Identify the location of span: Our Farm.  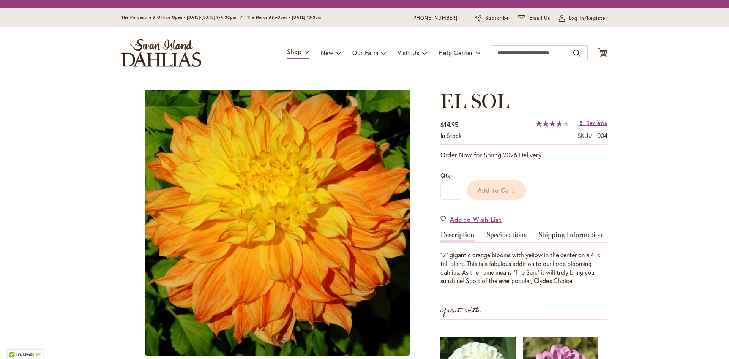
(365, 52).